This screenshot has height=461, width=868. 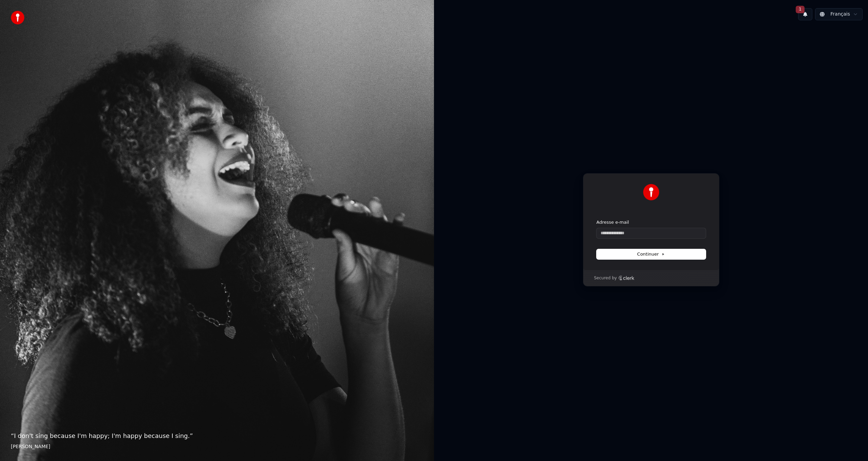 What do you see at coordinates (800, 9) in the screenshot?
I see `span: 1` at bounding box center [800, 9].